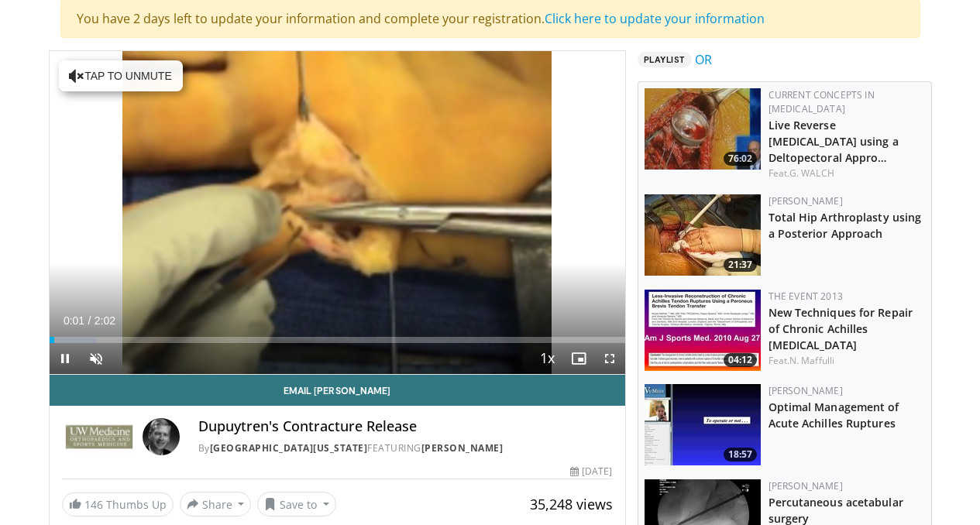 The width and height of the screenshot is (980, 525). What do you see at coordinates (74, 320) in the screenshot?
I see `span: 0:01` at bounding box center [74, 320].